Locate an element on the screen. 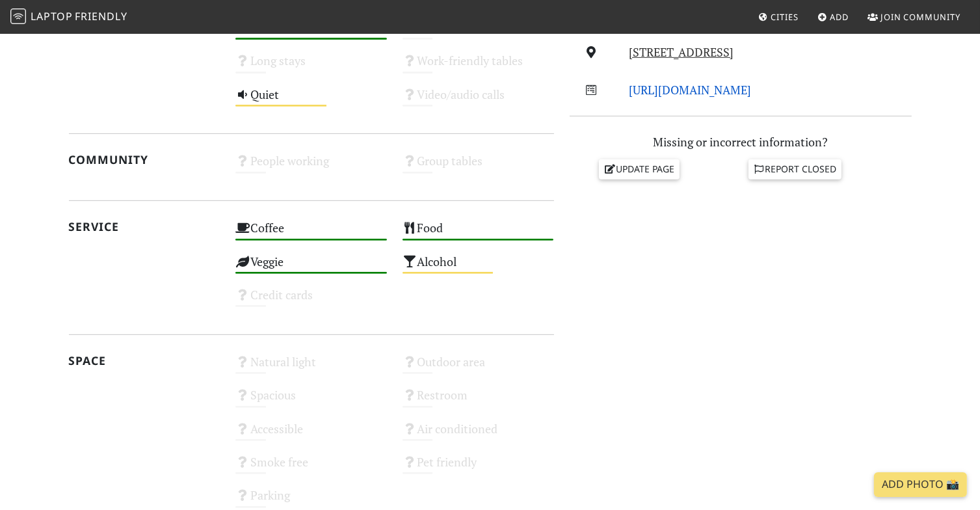 Image resolution: width=980 pixels, height=510 pixels. div: Video/audio calls is located at coordinates (478, 100).